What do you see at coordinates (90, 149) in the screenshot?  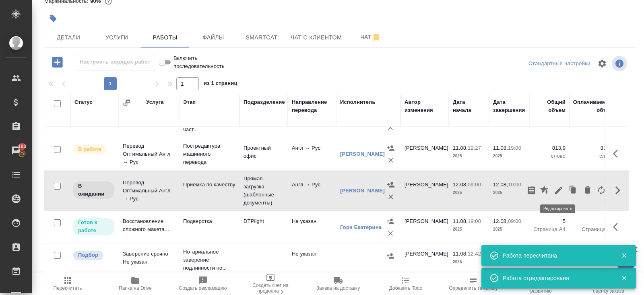 I see `p: В работе` at bounding box center [90, 149].